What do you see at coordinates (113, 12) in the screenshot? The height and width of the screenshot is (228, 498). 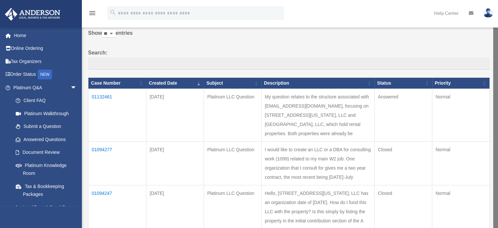 I see `i: search` at bounding box center [113, 12].